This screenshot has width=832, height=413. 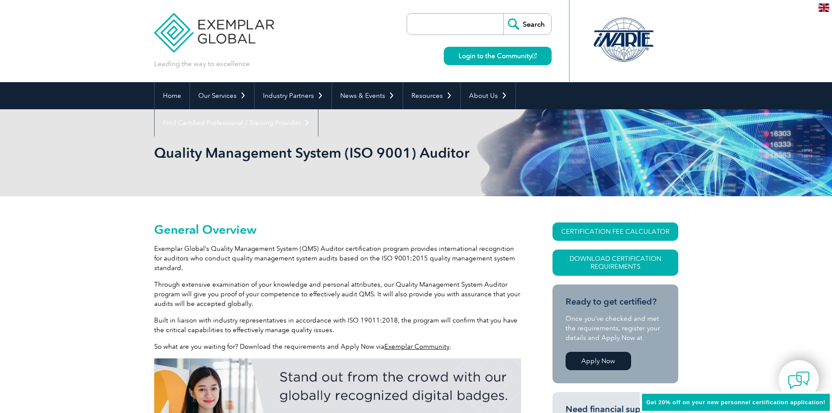 What do you see at coordinates (338, 258) in the screenshot?
I see `p: Exemplar Global’s Quality Management System (QMS) Auditor certification program provides internat...` at bounding box center [338, 258].